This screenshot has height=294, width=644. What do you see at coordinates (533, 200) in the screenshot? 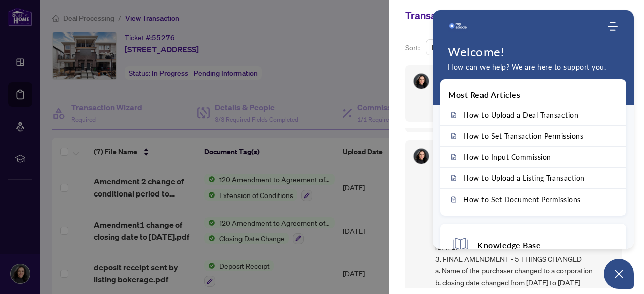
I see `a: How to Set Document Permissions` at bounding box center [533, 200].